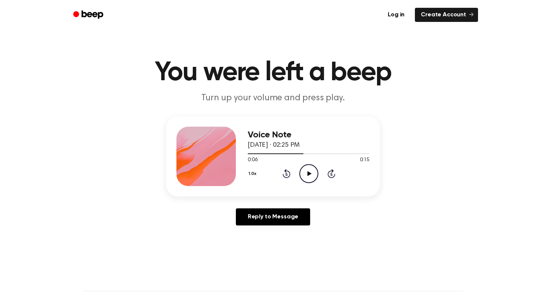 Image resolution: width=546 pixels, height=296 pixels. Describe the element at coordinates (254, 174) in the screenshot. I see `button: 1.0x` at that location.